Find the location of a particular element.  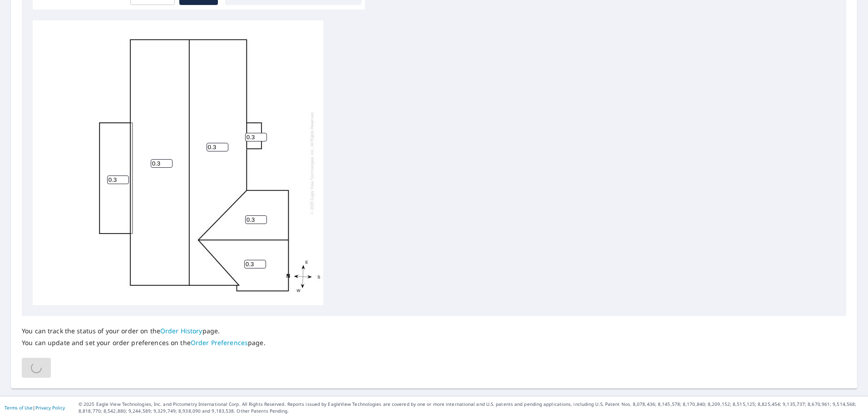

a: Order Preferences is located at coordinates (219, 343).